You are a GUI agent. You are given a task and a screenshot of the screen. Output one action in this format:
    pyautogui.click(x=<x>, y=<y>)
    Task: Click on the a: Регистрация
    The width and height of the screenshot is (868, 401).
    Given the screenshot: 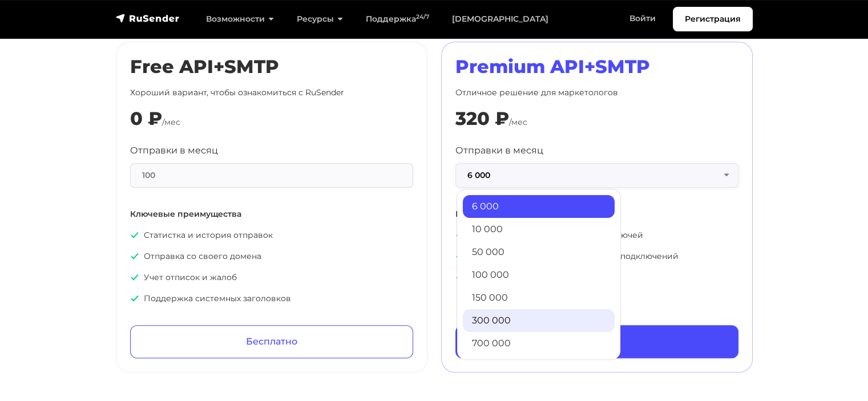 What is the action you would take?
    pyautogui.click(x=713, y=19)
    